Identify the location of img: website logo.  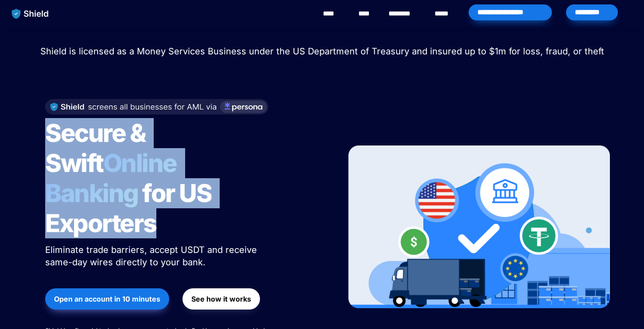
(30, 14).